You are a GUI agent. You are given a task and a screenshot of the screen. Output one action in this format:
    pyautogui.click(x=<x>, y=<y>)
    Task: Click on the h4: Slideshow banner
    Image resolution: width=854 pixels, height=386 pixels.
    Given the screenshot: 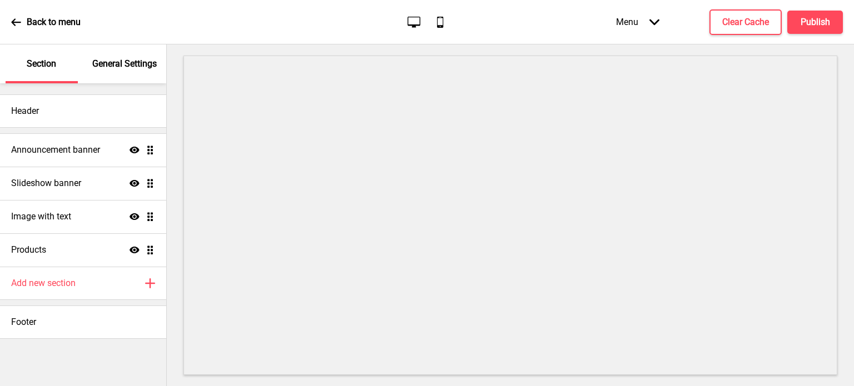 What is the action you would take?
    pyautogui.click(x=46, y=183)
    